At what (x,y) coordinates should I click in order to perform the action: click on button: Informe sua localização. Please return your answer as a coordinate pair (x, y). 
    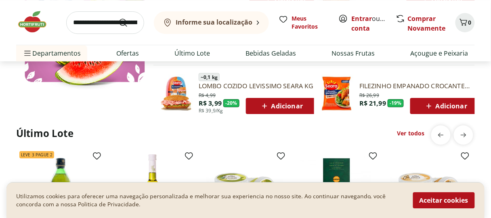
    Looking at the image, I should click on (211, 23).